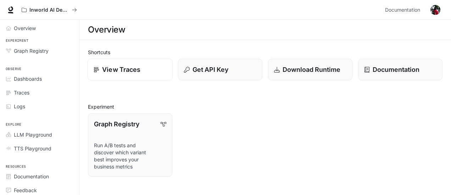 This screenshot has height=195, width=451. What do you see at coordinates (121, 70) in the screenshot?
I see `p: View Traces` at bounding box center [121, 70].